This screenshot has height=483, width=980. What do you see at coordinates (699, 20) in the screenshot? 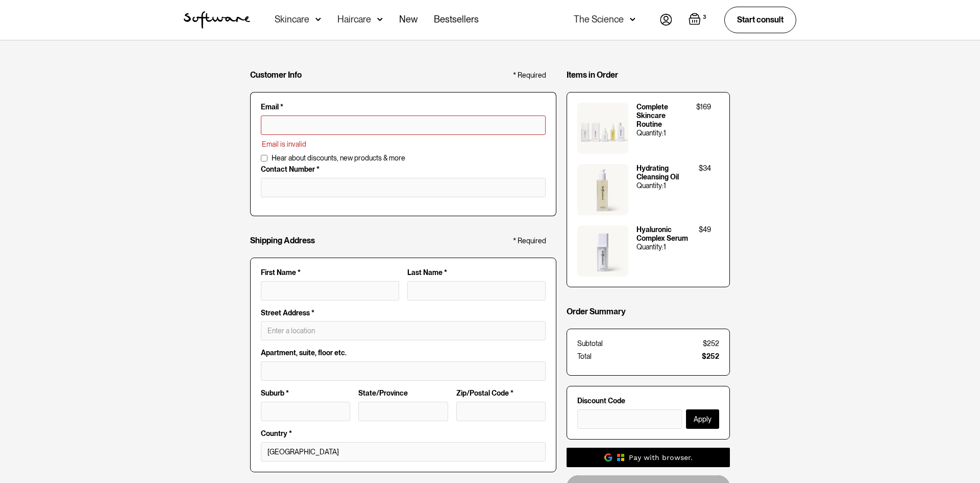
I see `a: Open cart containing 3 items` at bounding box center [699, 20].